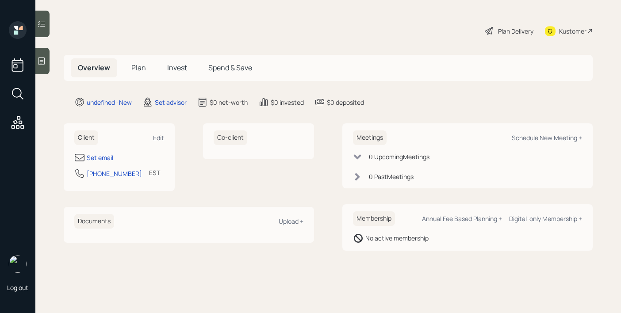 Image resolution: width=621 pixels, height=313 pixels. Describe the element at coordinates (291, 221) in the screenshot. I see `div: Upload +` at that location.